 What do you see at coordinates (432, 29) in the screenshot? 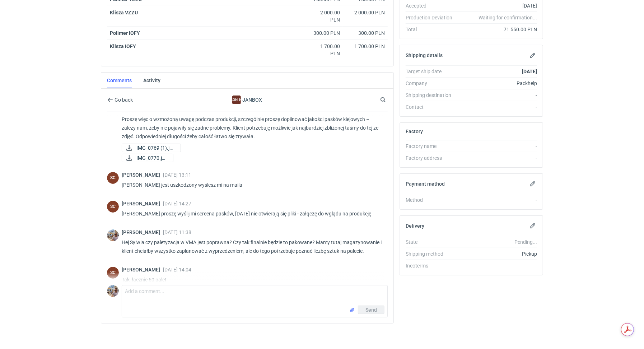
I see `div: Total` at bounding box center [432, 29].